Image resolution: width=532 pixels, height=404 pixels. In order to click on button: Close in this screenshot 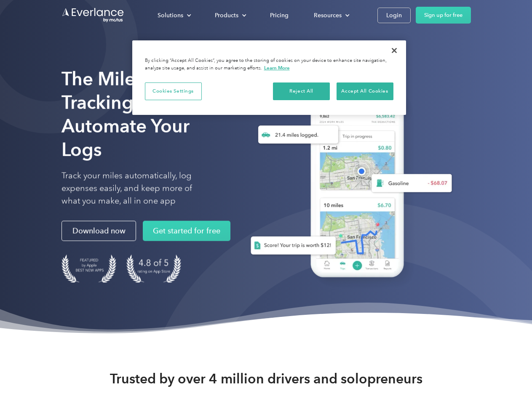, I will do `click(394, 51)`.